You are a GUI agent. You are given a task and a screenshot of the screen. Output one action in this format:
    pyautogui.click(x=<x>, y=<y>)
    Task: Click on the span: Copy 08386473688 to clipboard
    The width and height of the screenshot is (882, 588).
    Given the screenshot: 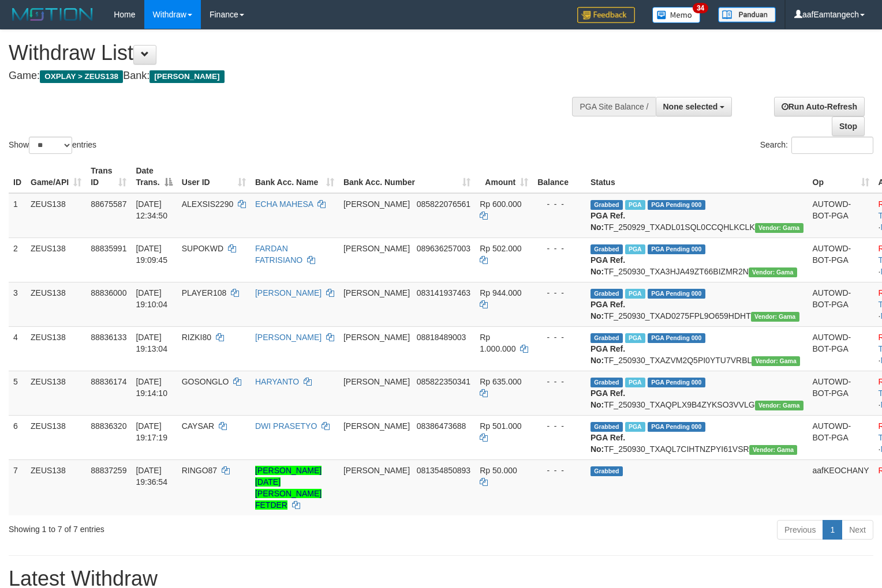 What is the action you would take?
    pyautogui.click(x=441, y=427)
    